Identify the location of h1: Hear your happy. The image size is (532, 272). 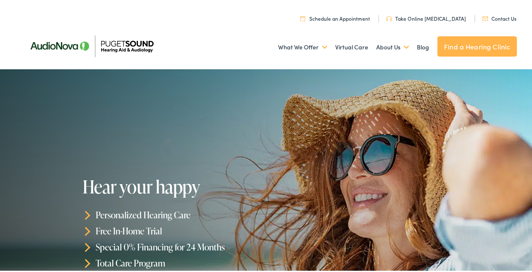
(175, 185).